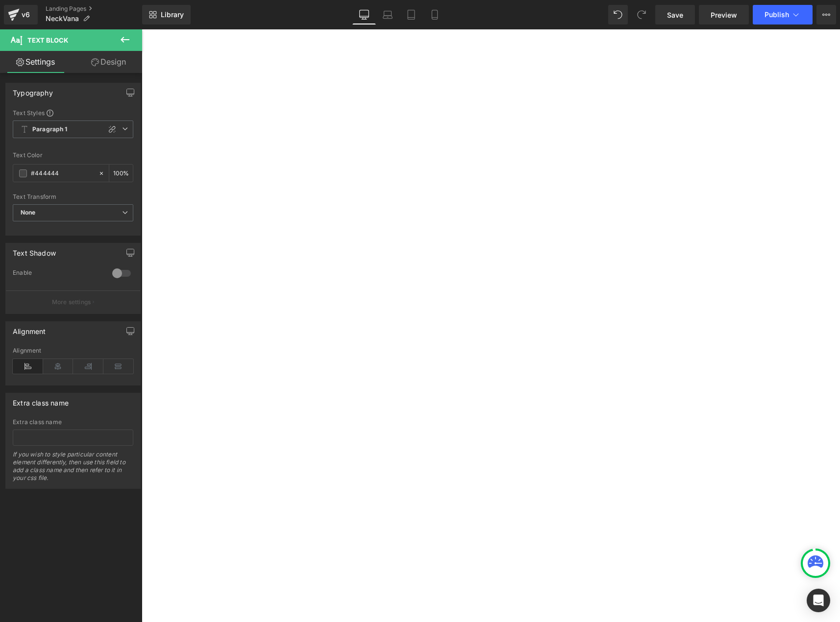  I want to click on div: Text Styles, so click(73, 112).